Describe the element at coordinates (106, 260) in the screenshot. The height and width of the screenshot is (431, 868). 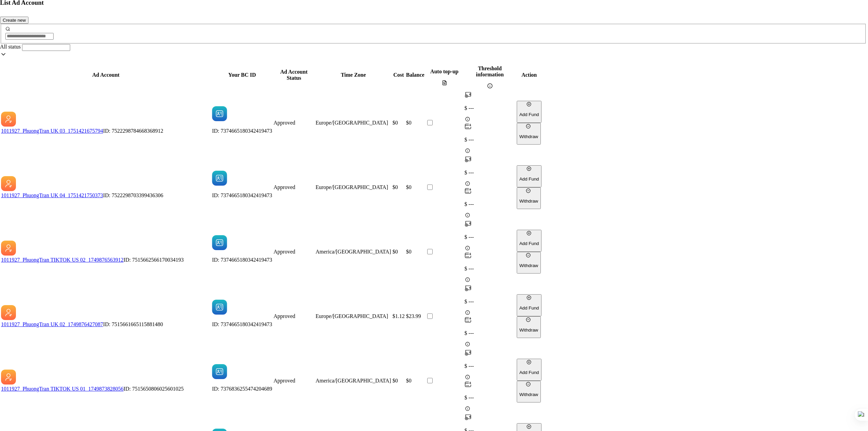
I see `div: <span class='underline'>1011927_PhuongTran TIKTOK US 02_1749876563912</span></br>7515662566170034193` at that location.